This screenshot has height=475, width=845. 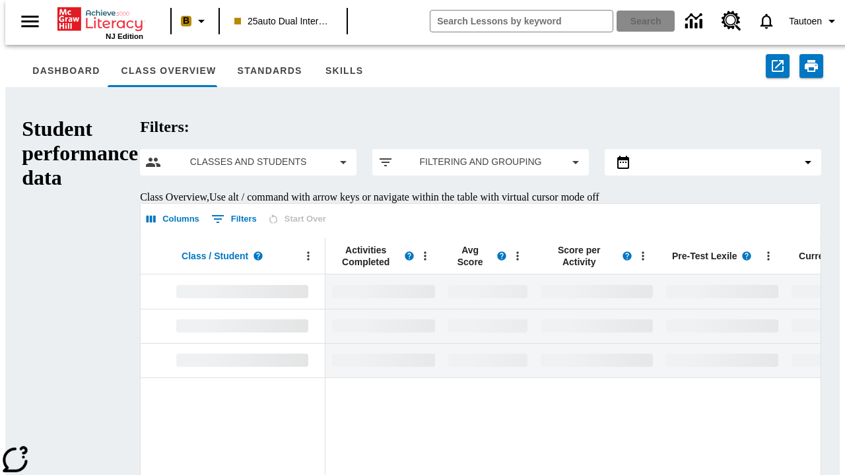 I want to click on h2: Filters:, so click(x=481, y=127).